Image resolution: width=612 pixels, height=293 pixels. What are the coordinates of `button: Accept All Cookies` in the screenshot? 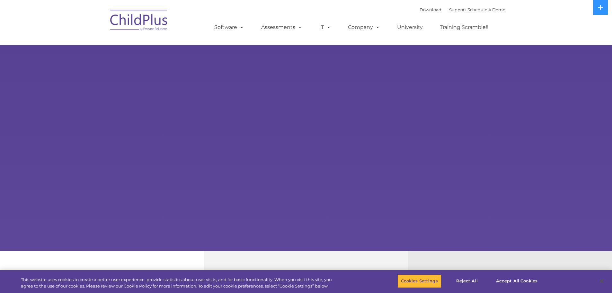 It's located at (517, 281).